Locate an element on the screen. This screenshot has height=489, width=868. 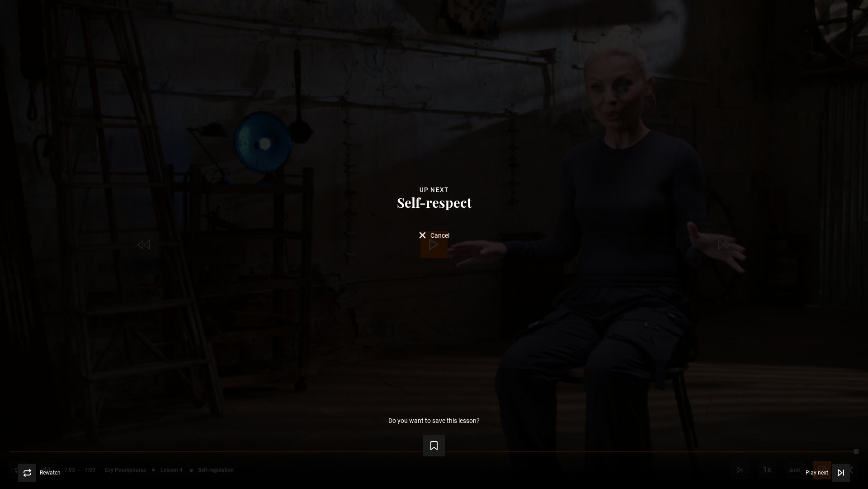
button: Play next is located at coordinates (828, 472).